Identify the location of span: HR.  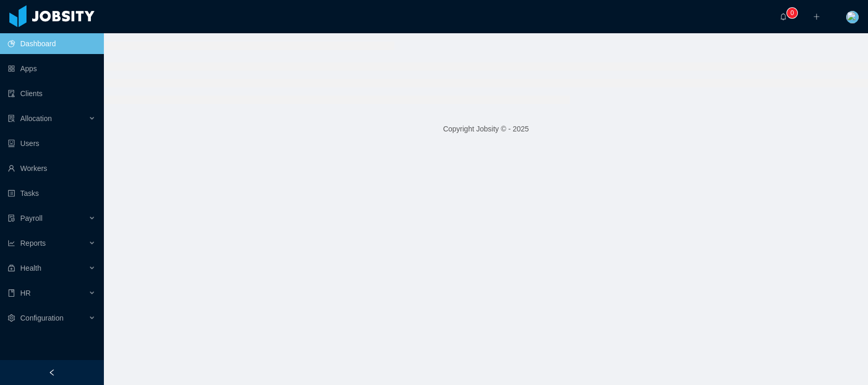
(25, 293).